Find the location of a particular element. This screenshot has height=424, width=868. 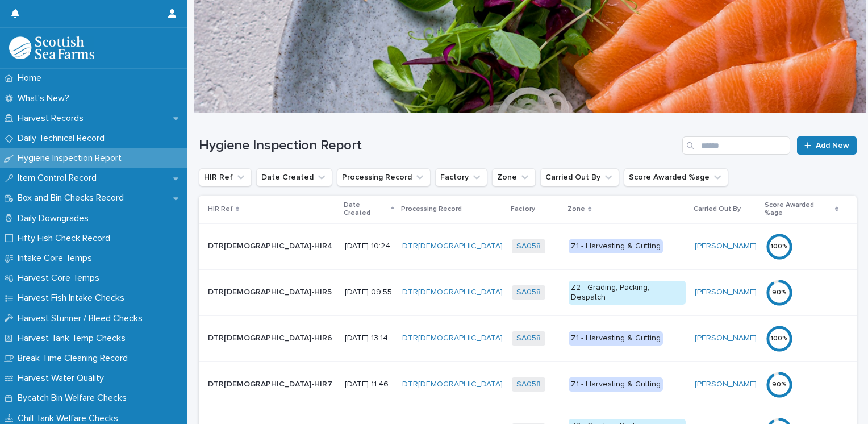

p: Zone is located at coordinates (576, 209).